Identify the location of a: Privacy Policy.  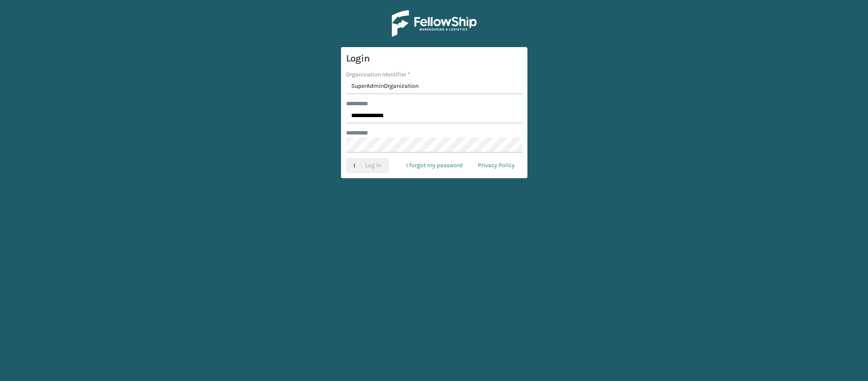
(496, 165).